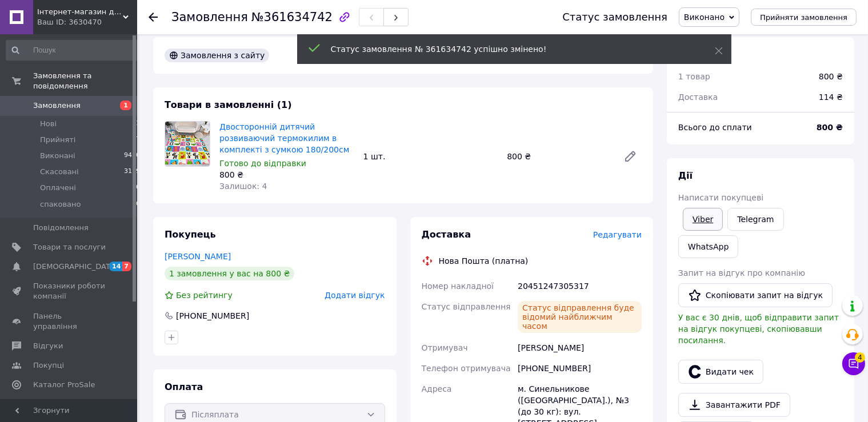  I want to click on div: 20451247305317, so click(579, 286).